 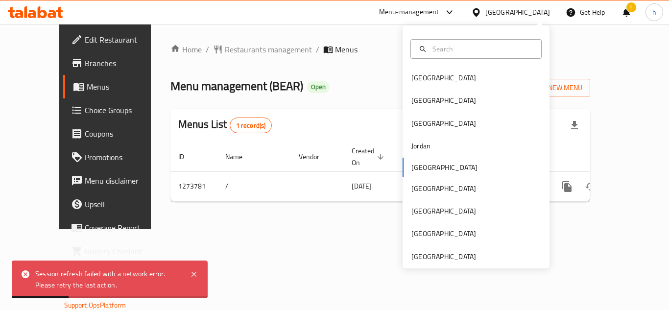 I want to click on nav: breadcrumb, so click(x=380, y=49).